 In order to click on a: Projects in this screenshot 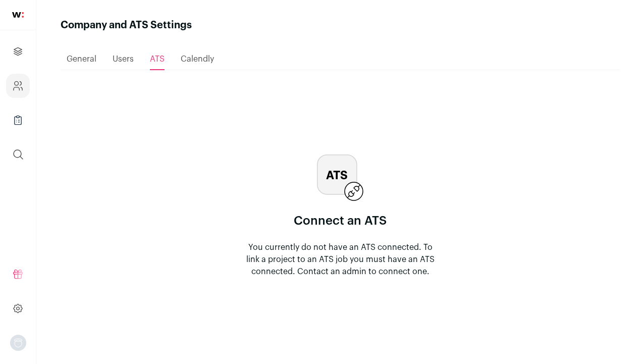, I will do `click(18, 51)`.